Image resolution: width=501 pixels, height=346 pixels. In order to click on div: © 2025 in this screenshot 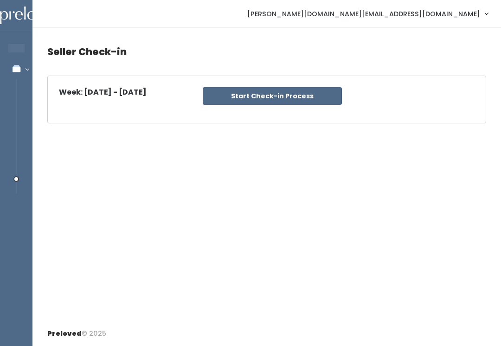, I will do `click(76, 330)`.